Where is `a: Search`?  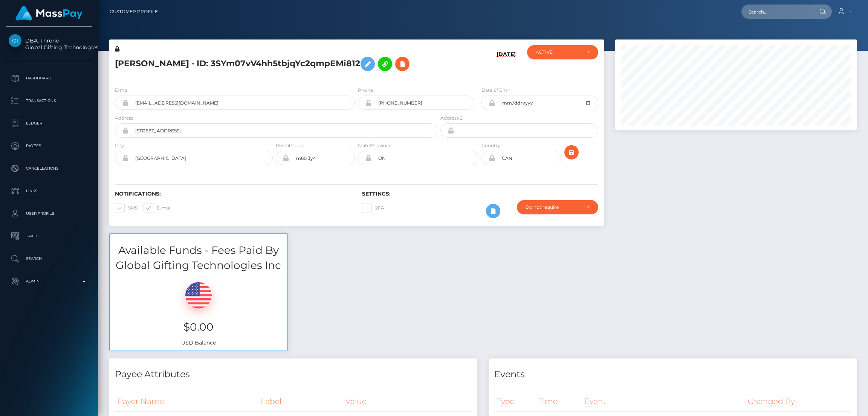 a: Search is located at coordinates (49, 259).